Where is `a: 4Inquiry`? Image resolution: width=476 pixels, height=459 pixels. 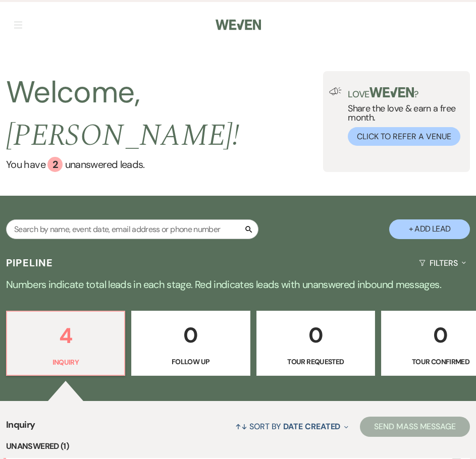 a: 4Inquiry is located at coordinates (66, 344).